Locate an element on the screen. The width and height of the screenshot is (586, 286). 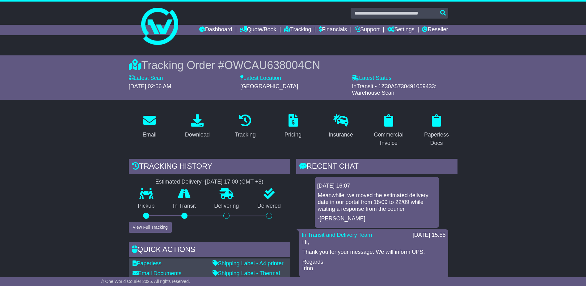
div: Commercial Invoice is located at coordinates (389, 139).